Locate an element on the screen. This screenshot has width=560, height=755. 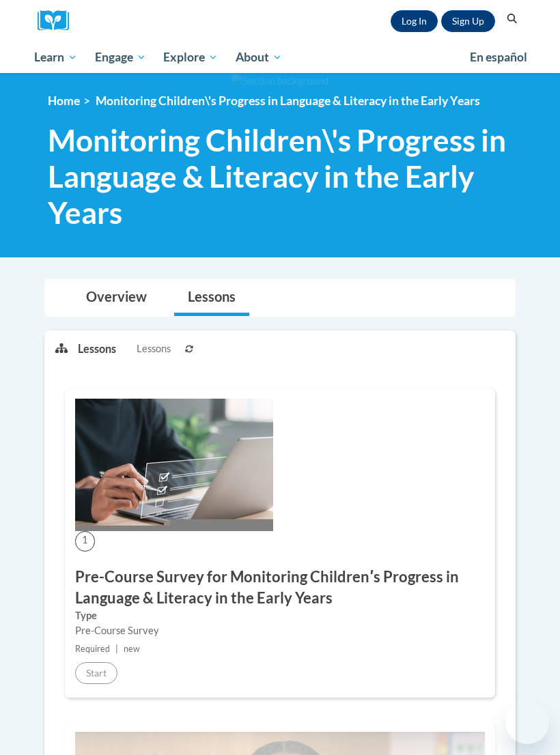
div: Pre-Course Survey is located at coordinates (280, 631).